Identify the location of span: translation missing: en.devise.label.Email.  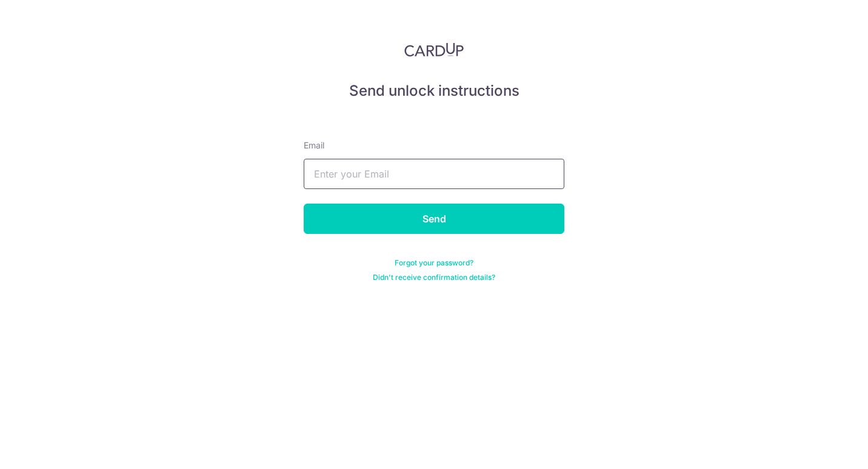
(314, 144).